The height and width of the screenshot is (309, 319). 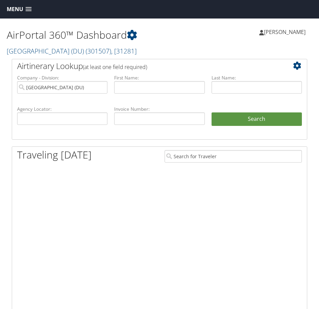 I want to click on input: Search for Traveler, so click(x=233, y=156).